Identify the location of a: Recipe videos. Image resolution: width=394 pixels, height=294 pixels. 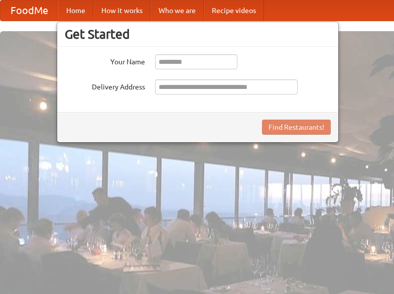
(234, 11).